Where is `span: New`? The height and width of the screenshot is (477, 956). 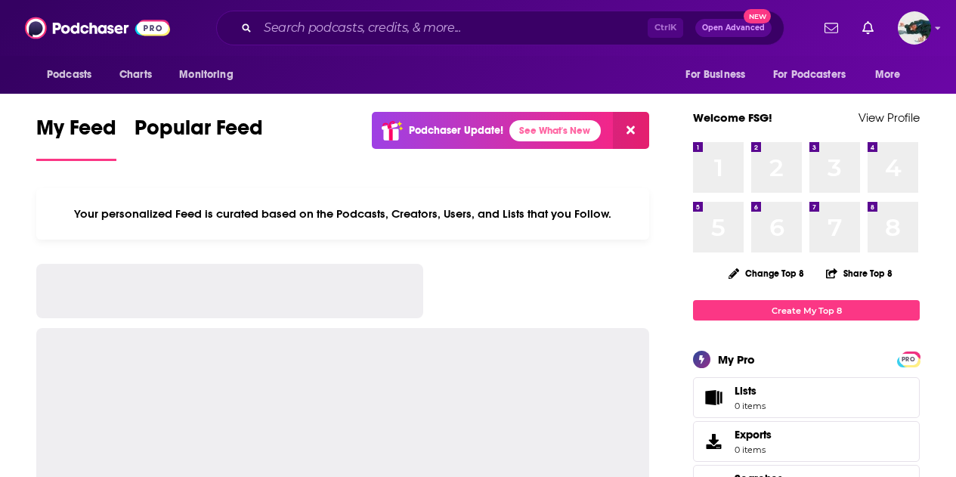
span: New is located at coordinates (757, 16).